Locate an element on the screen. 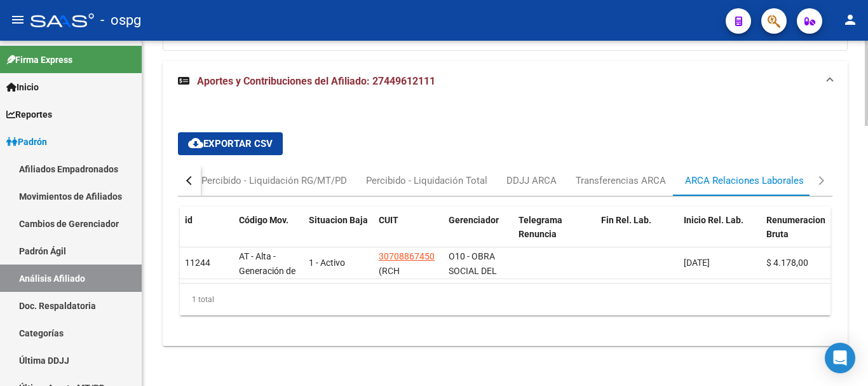 The image size is (868, 386). mat-icon: cloud_download is located at coordinates (196, 143).